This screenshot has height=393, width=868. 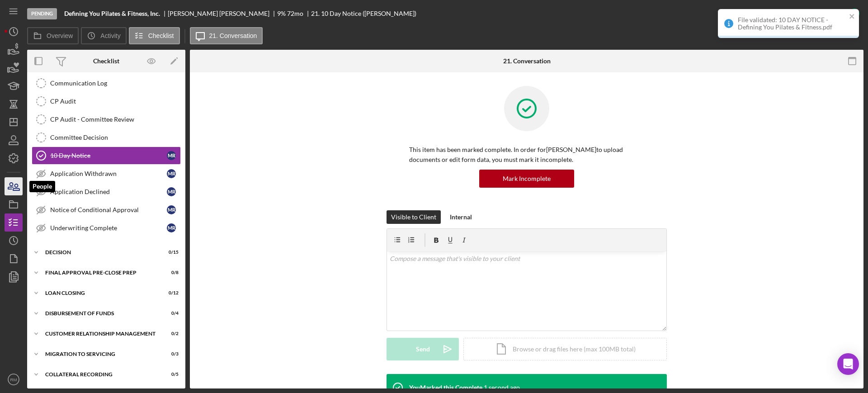 I want to click on div: 0 / 5, so click(x=171, y=374).